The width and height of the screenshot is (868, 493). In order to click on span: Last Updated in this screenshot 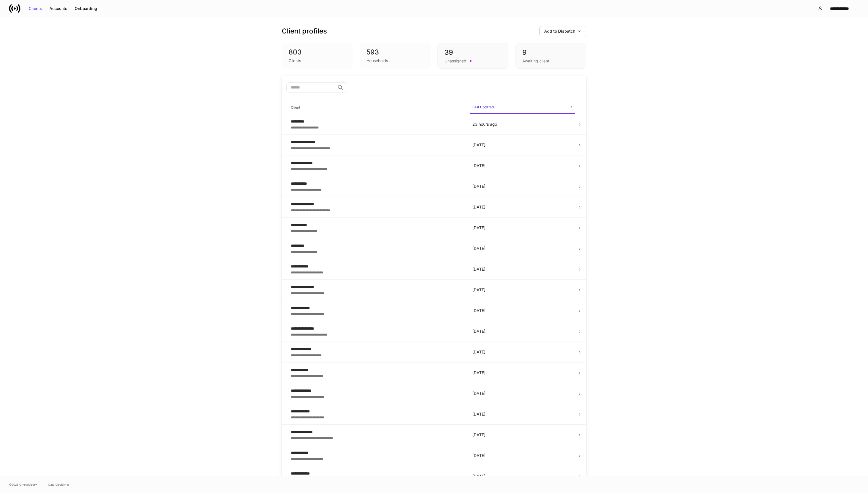, I will do `click(523, 107)`.